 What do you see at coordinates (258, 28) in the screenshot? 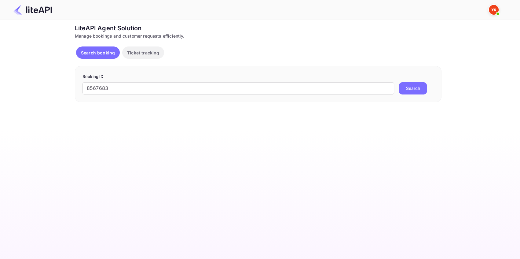
I see `div: LiteAPI Agent Solution` at bounding box center [258, 28].